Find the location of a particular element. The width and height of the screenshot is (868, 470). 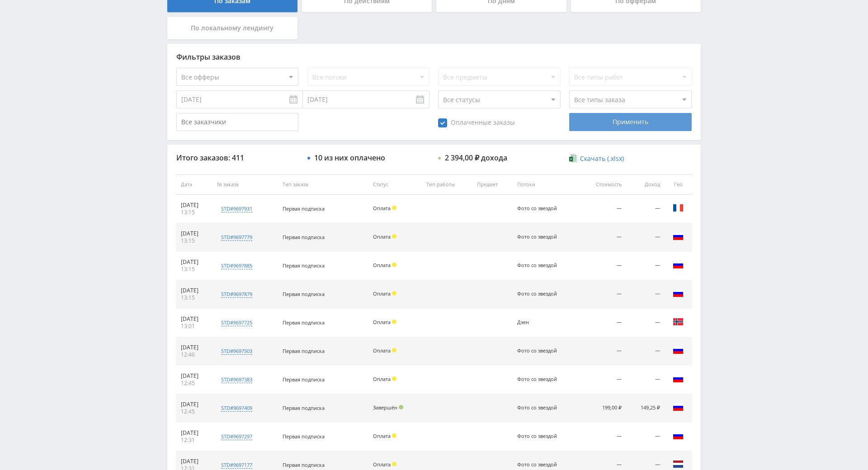

div: 12:46 is located at coordinates (194, 355).